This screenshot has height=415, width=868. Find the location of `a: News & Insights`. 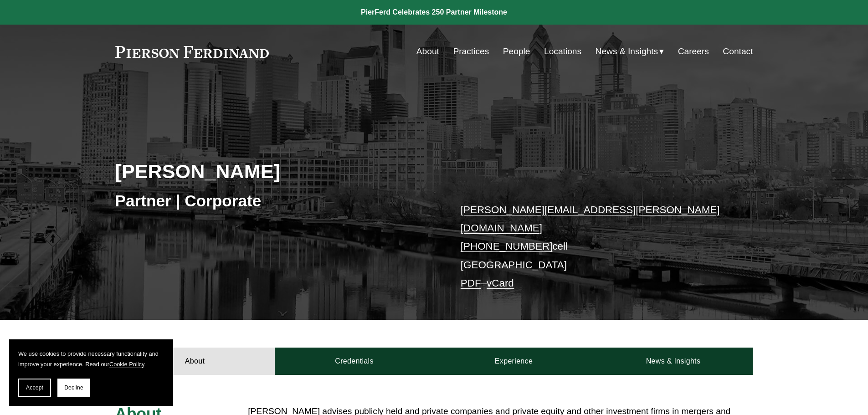

a: News & Insights is located at coordinates (673, 362).